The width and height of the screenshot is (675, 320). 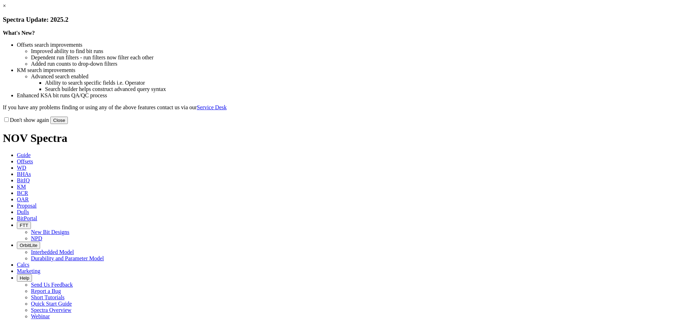 What do you see at coordinates (345, 45) in the screenshot?
I see `li: Offsets search improvements` at bounding box center [345, 45].